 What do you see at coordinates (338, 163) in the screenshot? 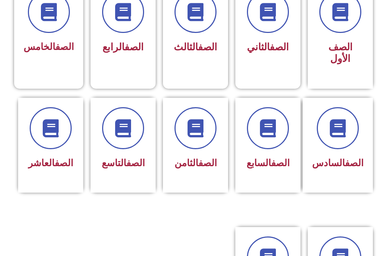
I see `span: السادس` at bounding box center [338, 163].